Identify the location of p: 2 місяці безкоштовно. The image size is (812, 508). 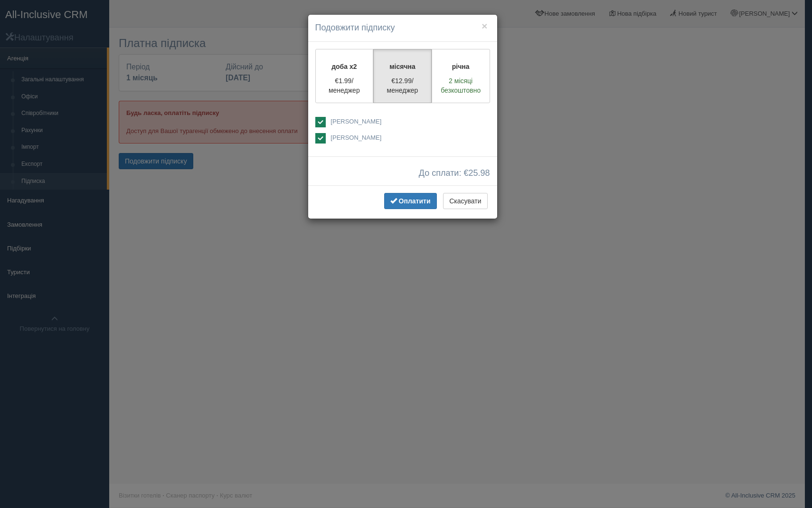
(461, 86).